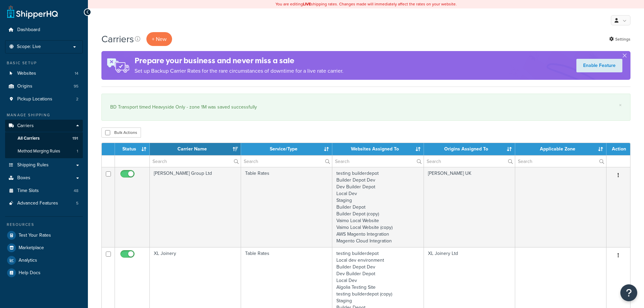 This screenshot has width=644, height=308. What do you see at coordinates (44, 139) in the screenshot?
I see `li: Carriers` at bounding box center [44, 139].